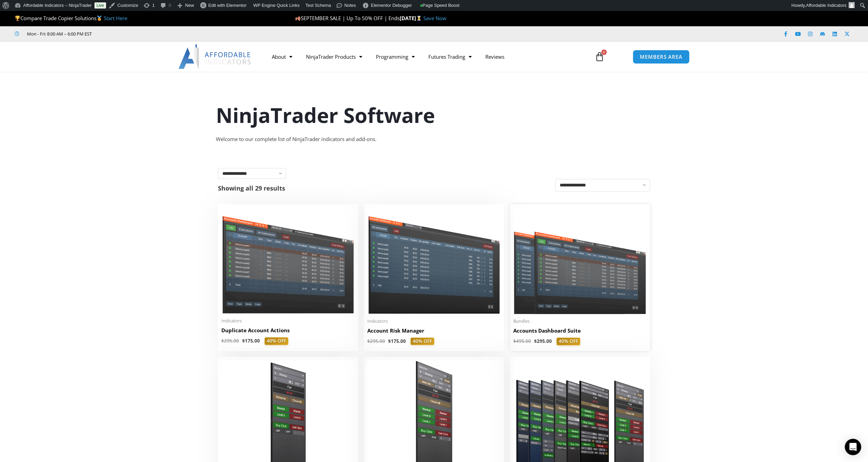  What do you see at coordinates (251, 188) in the screenshot?
I see `p: Showing all 29 results` at bounding box center [251, 188].